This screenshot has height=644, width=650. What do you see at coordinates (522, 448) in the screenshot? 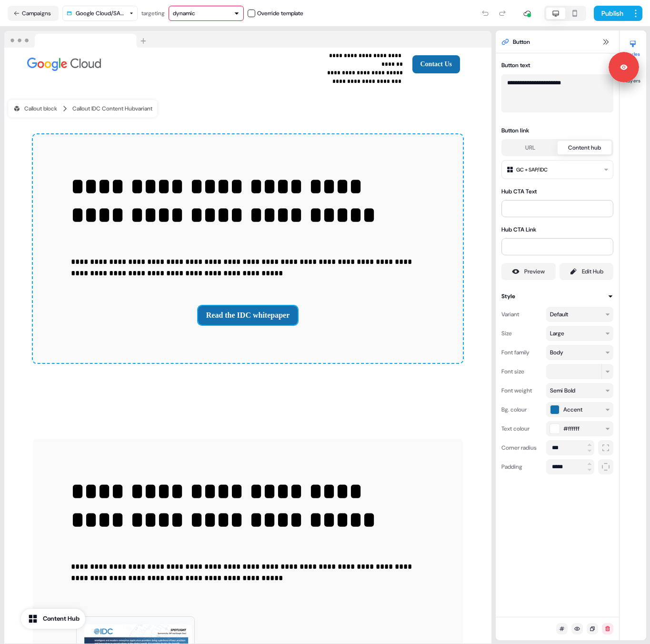
I see `div: Corner radius` at bounding box center [522, 448].